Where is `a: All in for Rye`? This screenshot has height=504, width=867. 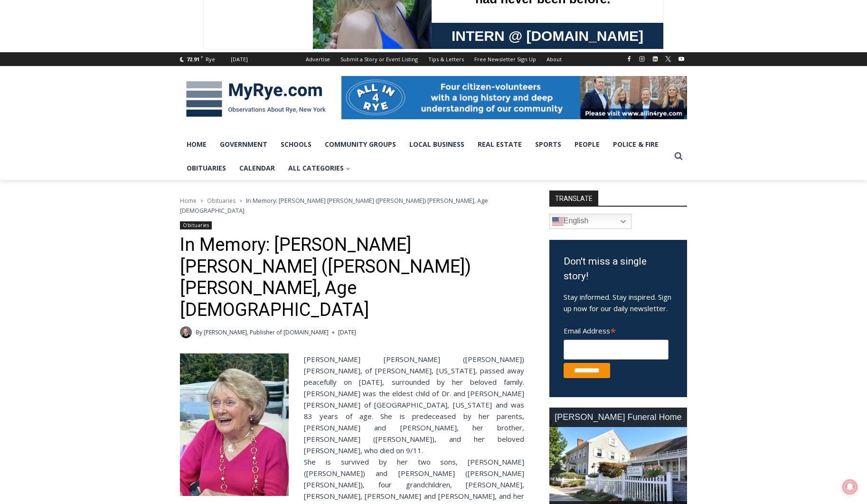 a: All in for Rye is located at coordinates (514, 97).